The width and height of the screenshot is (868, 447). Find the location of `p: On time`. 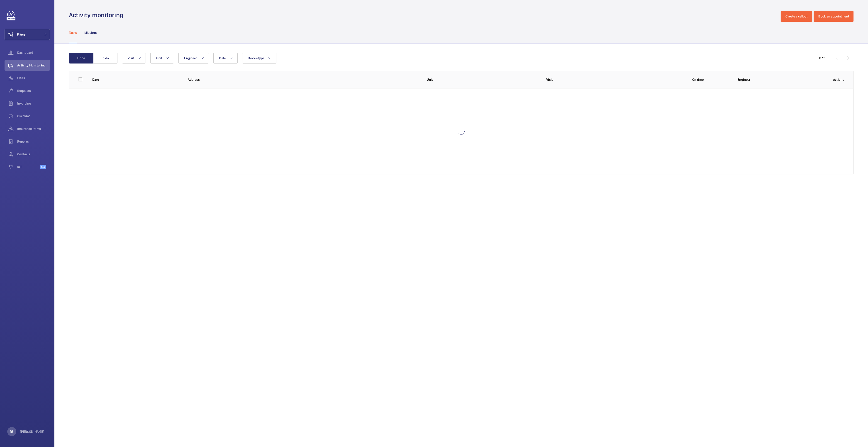

p: On time is located at coordinates (698, 80).